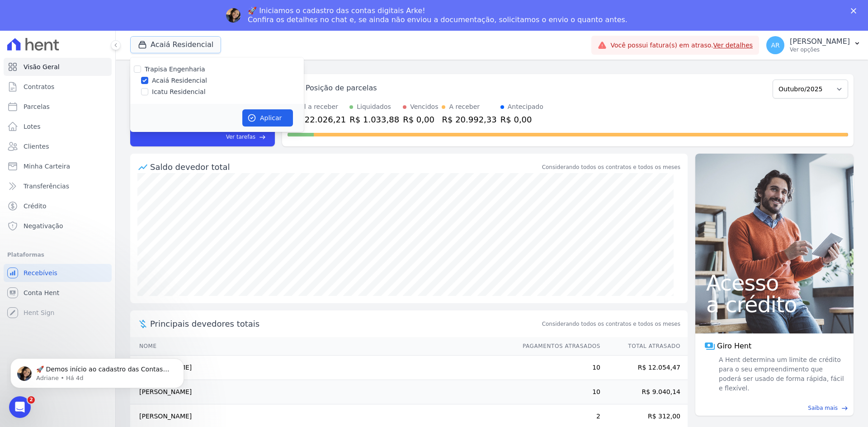 The height and width of the screenshot is (427, 868). What do you see at coordinates (681, 45) in the screenshot?
I see `span: Você possui fatura(s) em atraso.` at bounding box center [681, 45].